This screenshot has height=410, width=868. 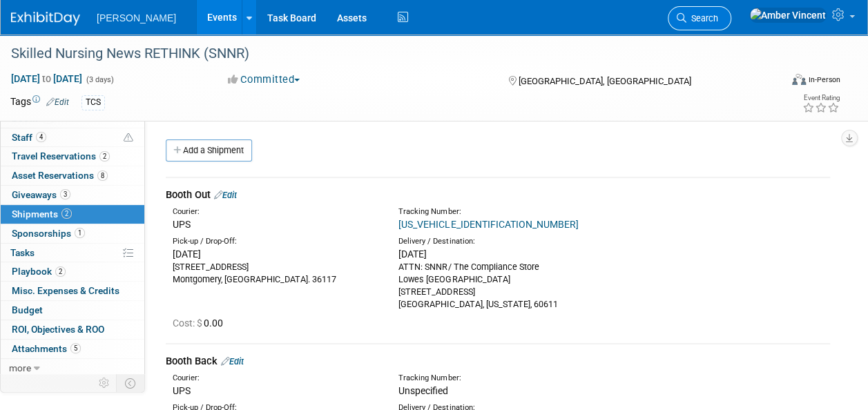 What do you see at coordinates (702, 18) in the screenshot?
I see `span: Search` at bounding box center [702, 18].